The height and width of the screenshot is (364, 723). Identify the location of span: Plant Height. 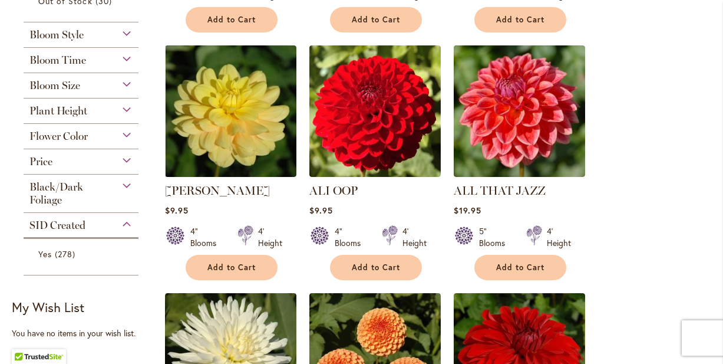
(58, 111).